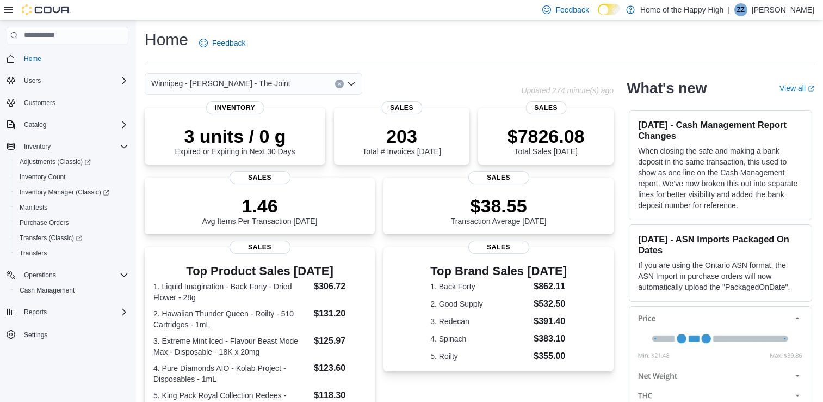 Image resolution: width=823 pixels, height=402 pixels. Describe the element at coordinates (33, 59) in the screenshot. I see `a: Home` at that location.